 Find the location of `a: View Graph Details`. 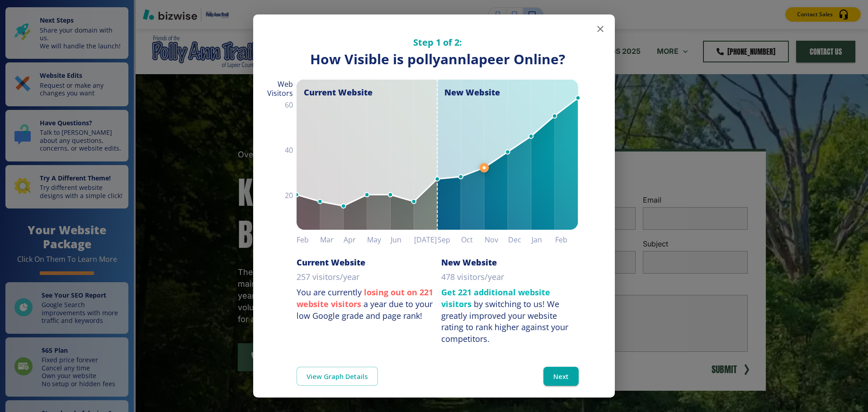

a: View Graph Details is located at coordinates (337, 376).